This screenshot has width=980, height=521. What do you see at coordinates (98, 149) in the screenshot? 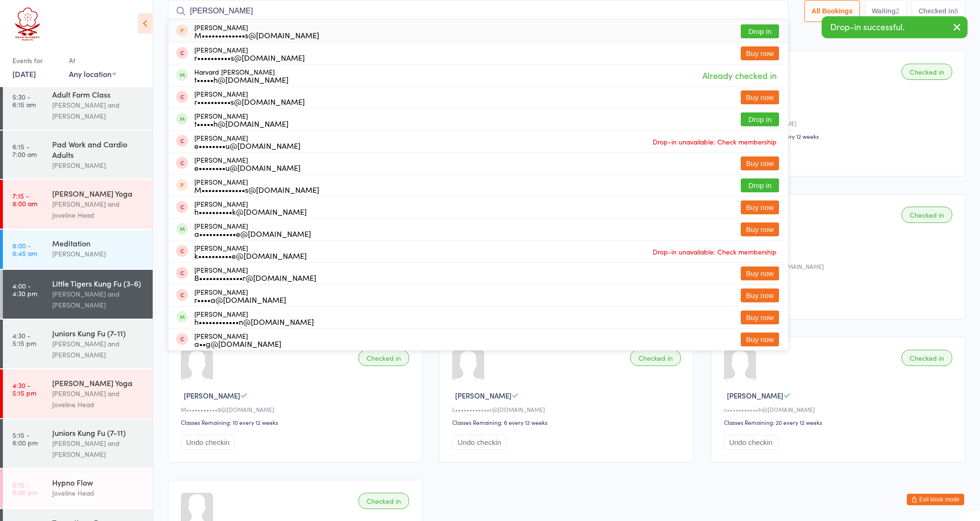
I see `div: Pad Work and Cardio Adults` at bounding box center [98, 149].